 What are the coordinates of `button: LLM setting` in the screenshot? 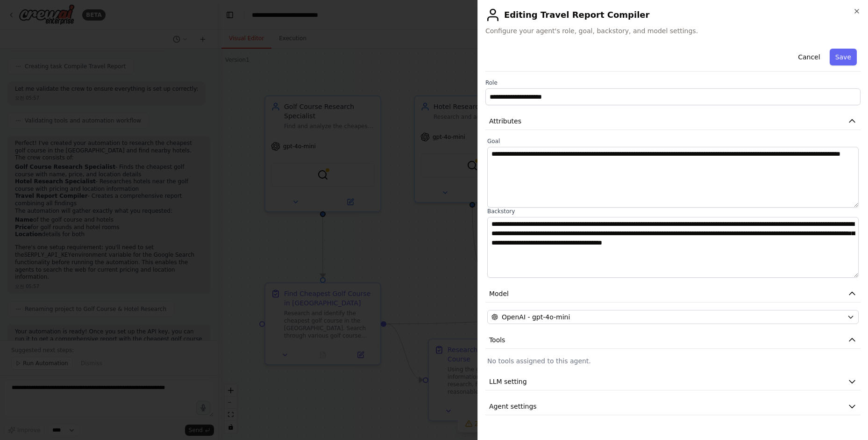 It's located at (672, 382).